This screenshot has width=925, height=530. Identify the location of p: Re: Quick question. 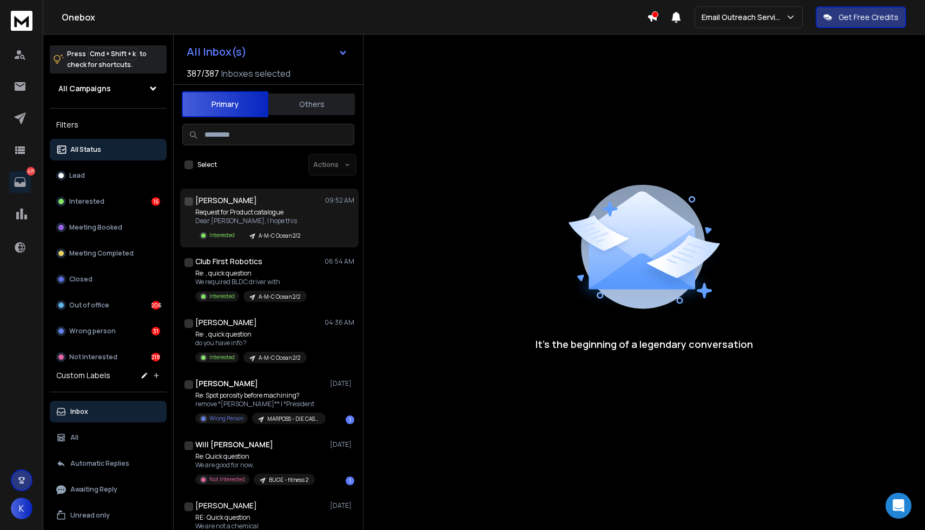
(255, 457).